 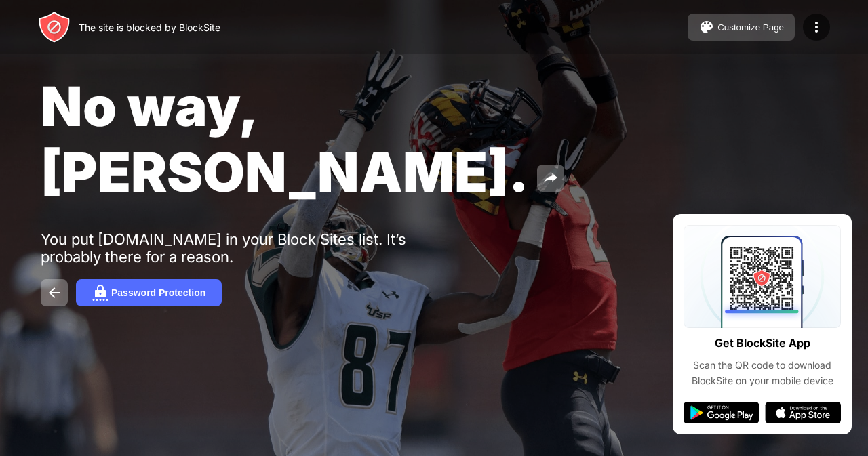 What do you see at coordinates (54, 293) in the screenshot?
I see `img: back.svg` at bounding box center [54, 293].